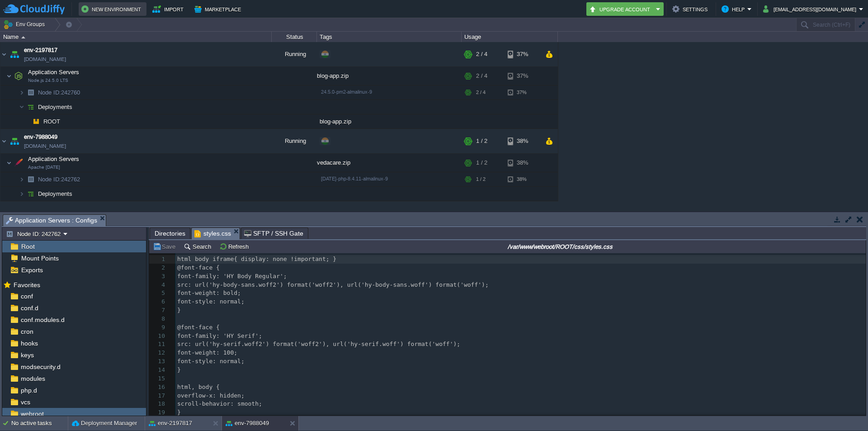  What do you see at coordinates (158, 276) in the screenshot?
I see `div: 3` at bounding box center [158, 276].